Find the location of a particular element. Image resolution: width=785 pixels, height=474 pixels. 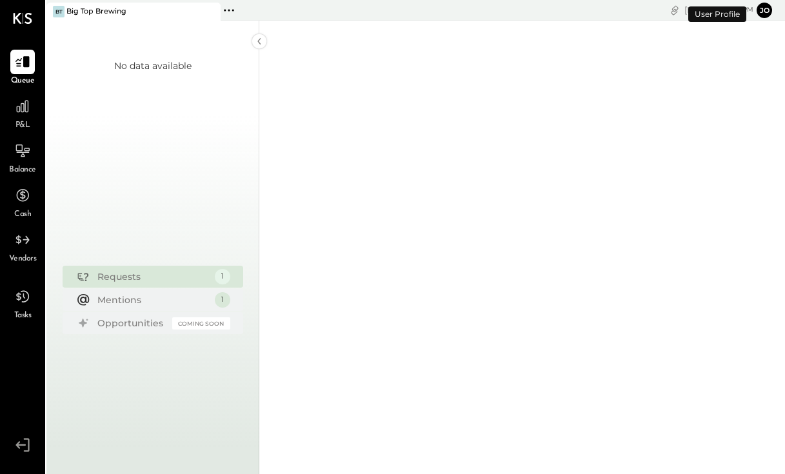

a: Tasks is located at coordinates (23, 303).